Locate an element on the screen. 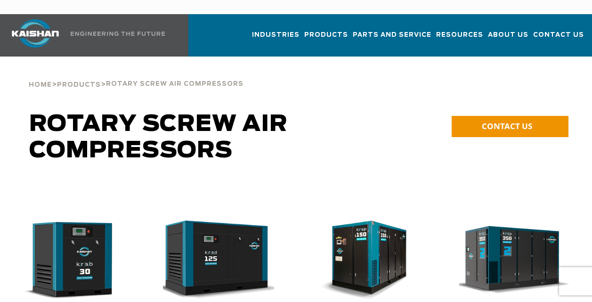 This screenshot has width=592, height=302. a: Resources is located at coordinates (459, 39).